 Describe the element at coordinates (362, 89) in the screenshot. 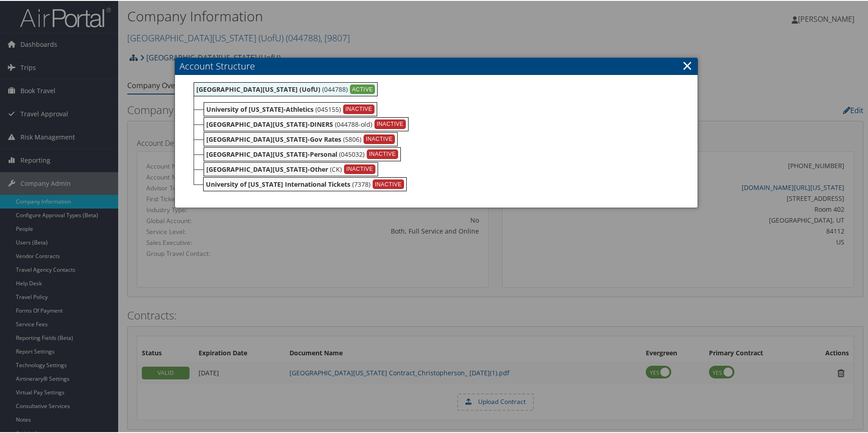

I see `div: ACTIVE` at that location.